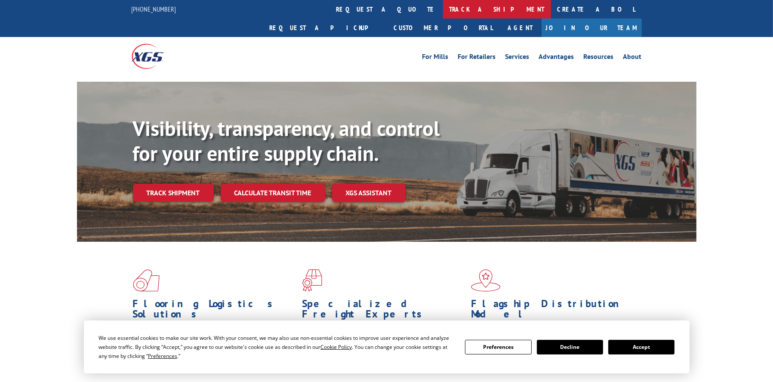  I want to click on button: Accept, so click(641, 347).